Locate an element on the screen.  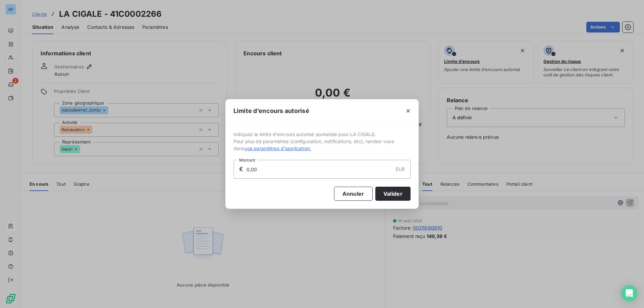
span: vos paramètres d'application. is located at coordinates (278, 148).